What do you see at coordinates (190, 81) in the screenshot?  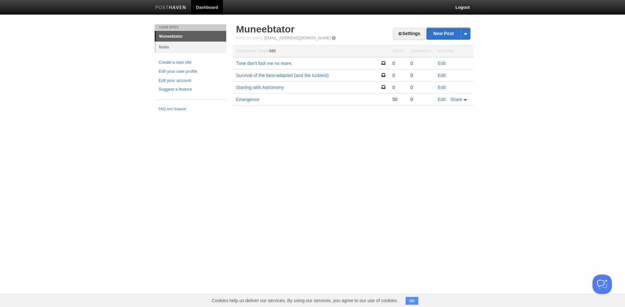 I see `a: Edit your account` at bounding box center [190, 81].